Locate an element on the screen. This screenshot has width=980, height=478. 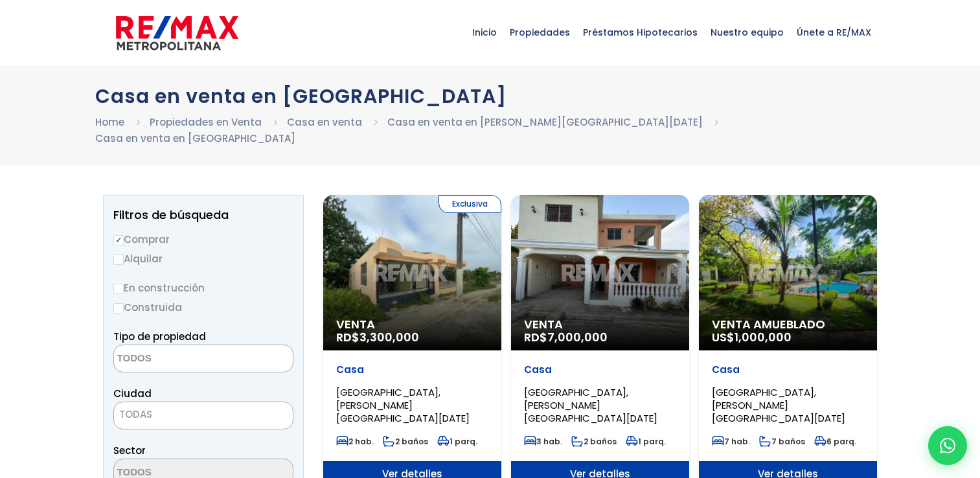
span: 7 hab. is located at coordinates (730, 441).